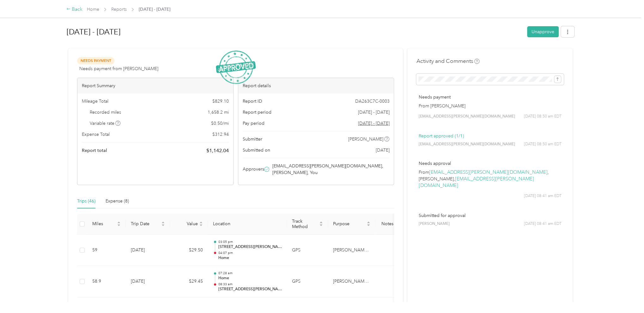 The image size is (644, 313). I want to click on h4: Activity and Comments, so click(447, 61).